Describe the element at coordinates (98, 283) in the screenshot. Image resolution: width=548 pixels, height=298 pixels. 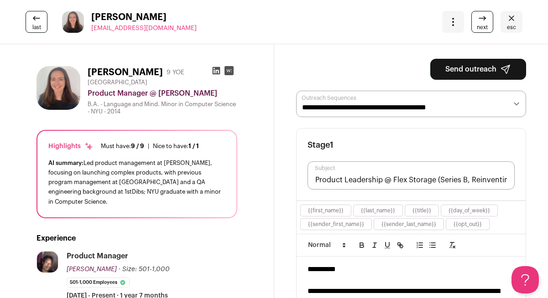
I see `li: 501-1,000 employees` at that location.